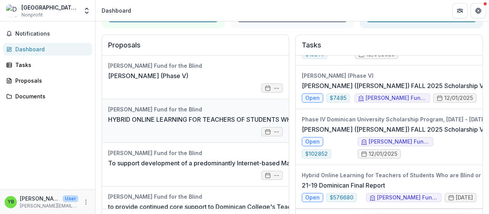 Image resolution: width=489 pixels, height=214 pixels. Describe the element at coordinates (50, 96) in the screenshot. I see `div: Documents` at that location.